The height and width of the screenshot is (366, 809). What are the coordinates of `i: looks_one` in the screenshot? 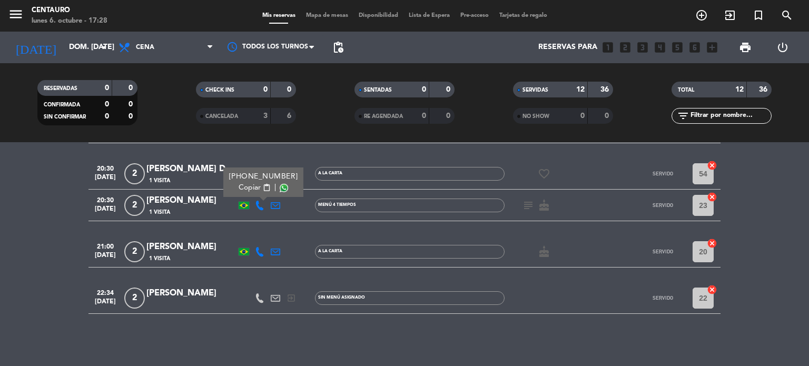 It's located at (608, 47).